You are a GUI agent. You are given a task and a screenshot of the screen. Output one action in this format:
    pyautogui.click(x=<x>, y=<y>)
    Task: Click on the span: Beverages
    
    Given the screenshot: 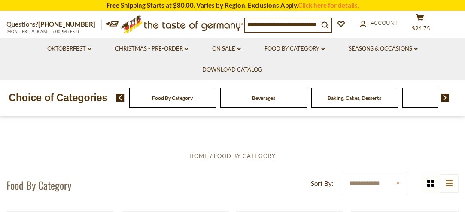 What is the action you would take?
    pyautogui.click(x=263, y=98)
    